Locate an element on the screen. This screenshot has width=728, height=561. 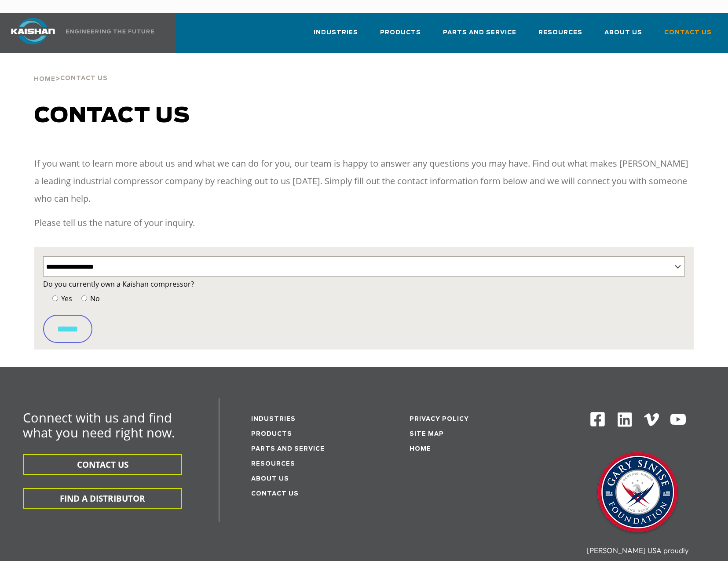
img: Engineering the future is located at coordinates (110, 31).